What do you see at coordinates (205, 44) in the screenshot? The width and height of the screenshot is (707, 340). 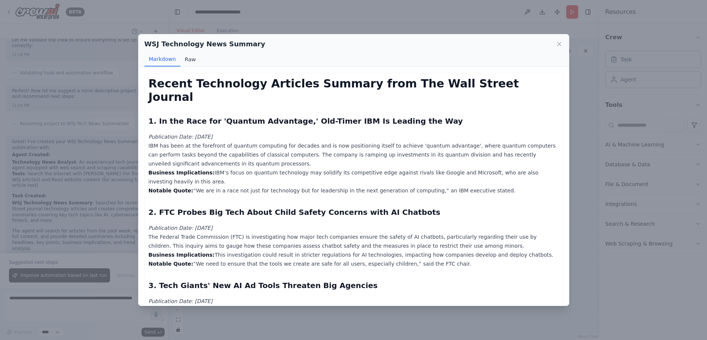 I see `h2: WSJ Technology News Summary` at bounding box center [205, 44].